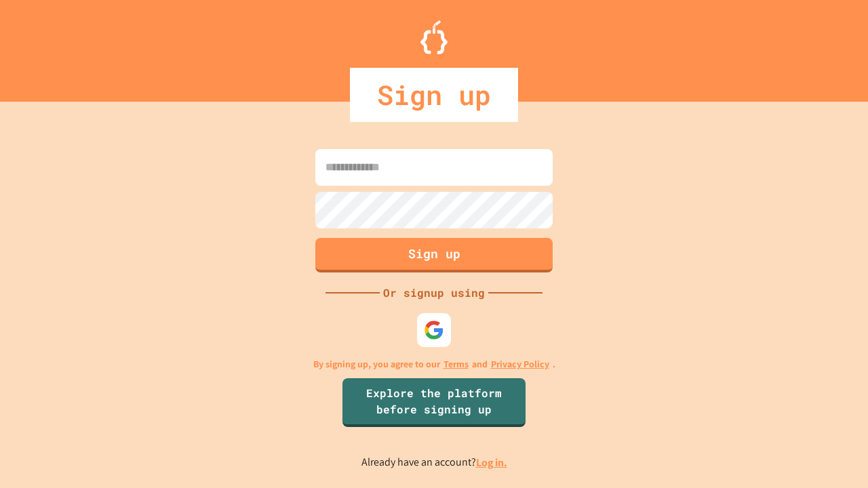  Describe the element at coordinates (520, 365) in the screenshot. I see `a: Privacy Policy` at that location.